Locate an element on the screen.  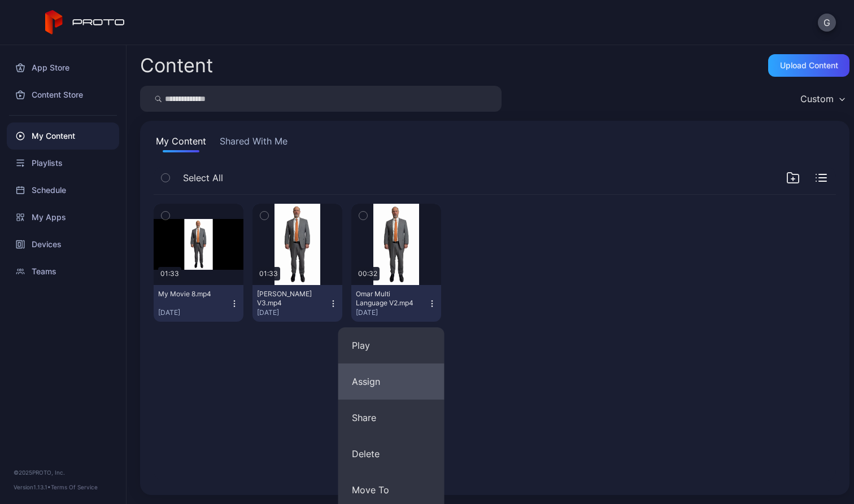
a: Schedule is located at coordinates (63, 190).